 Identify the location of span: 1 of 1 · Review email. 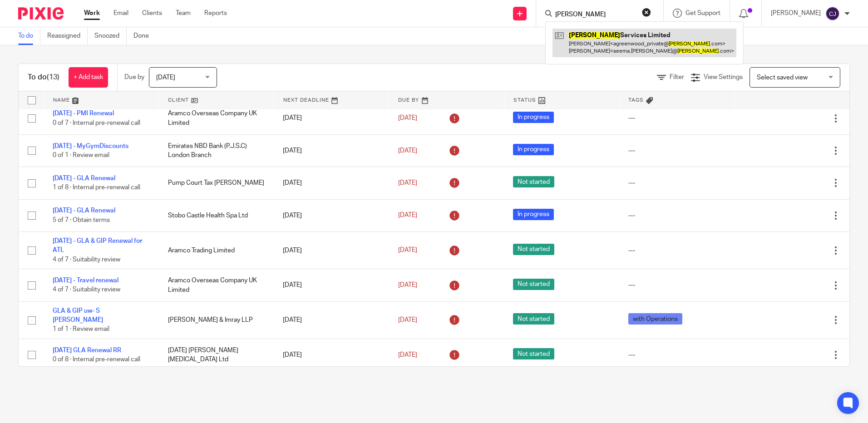
(81, 330).